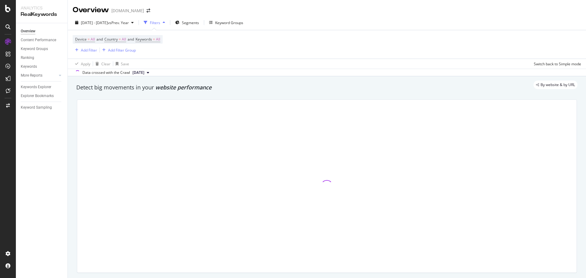 Image resolution: width=586 pixels, height=278 pixels. I want to click on button: Add Filter, so click(85, 50).